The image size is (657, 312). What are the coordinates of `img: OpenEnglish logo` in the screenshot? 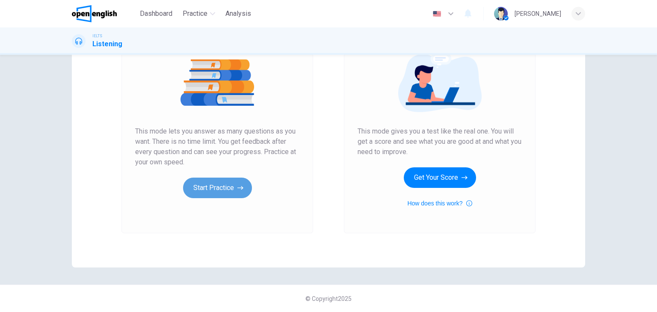 It's located at (94, 14).